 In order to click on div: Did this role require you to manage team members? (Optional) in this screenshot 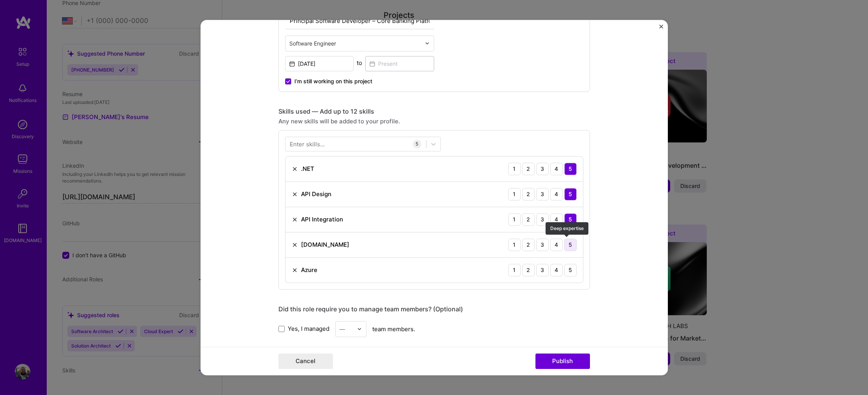, I will do `click(434, 309)`.